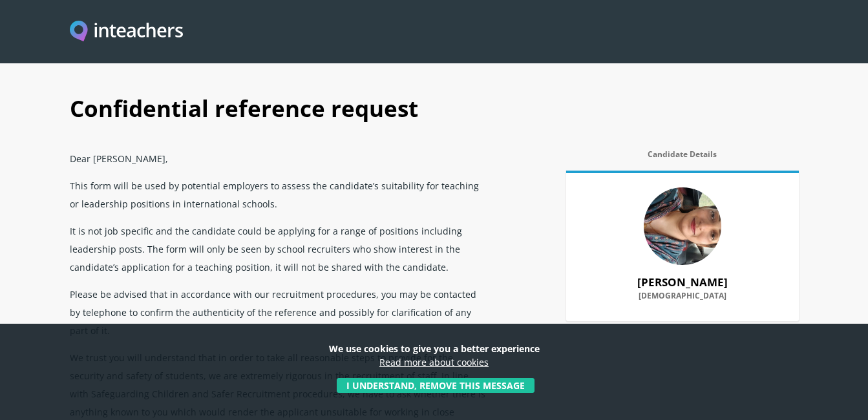 The height and width of the screenshot is (420, 868). I want to click on a: Read more about cookies, so click(434, 362).